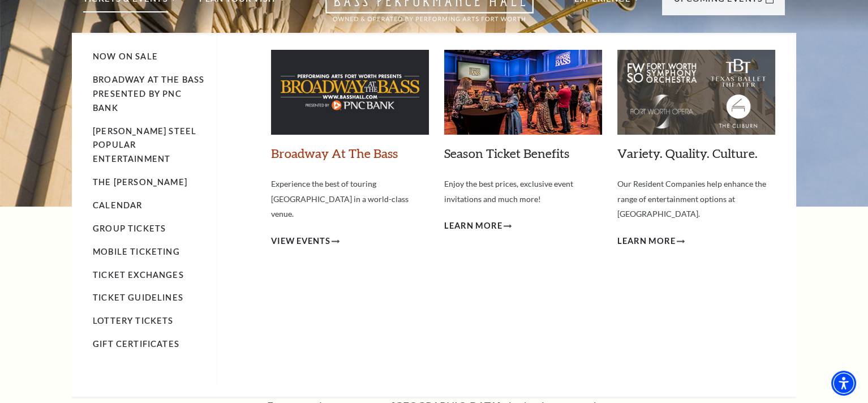 Image resolution: width=868 pixels, height=403 pixels. Describe the element at coordinates (138, 298) in the screenshot. I see `a: Ticket Guidelines` at that location.